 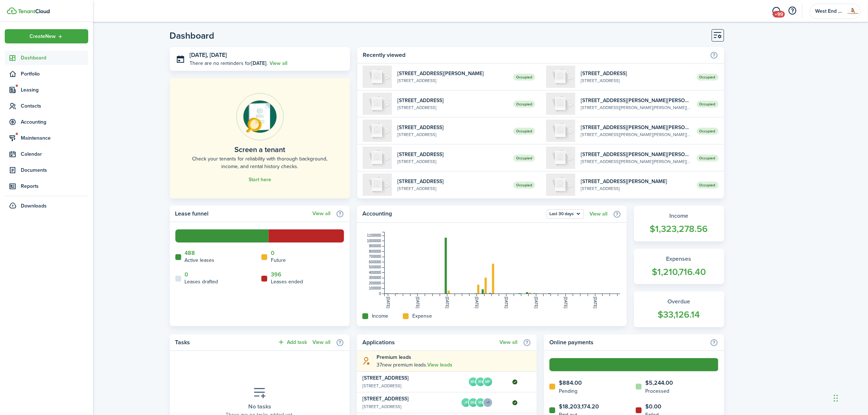 I want to click on span: Create New, so click(x=43, y=36).